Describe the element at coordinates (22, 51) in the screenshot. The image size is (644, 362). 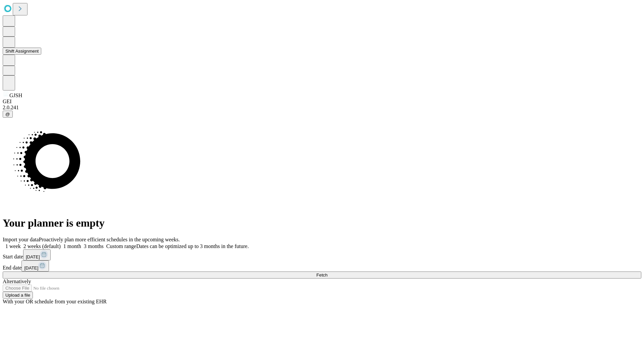
I see `button: Shift Assignment` at that location.